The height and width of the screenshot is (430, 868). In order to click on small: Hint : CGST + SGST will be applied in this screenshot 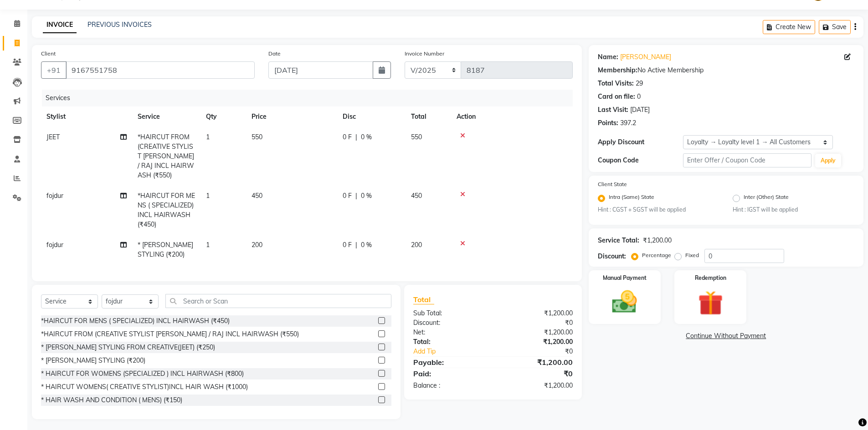, I will do `click(658, 210)`.